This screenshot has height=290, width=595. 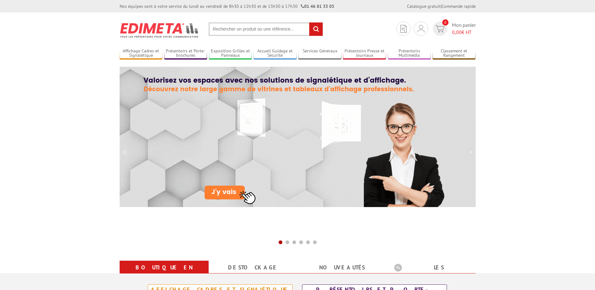 What do you see at coordinates (186, 53) in the screenshot?
I see `a: Présentoirs et Porte-brochures` at bounding box center [186, 53].